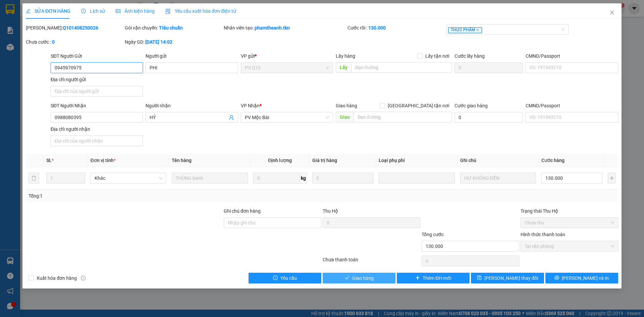 This screenshot has width=644, height=317. Describe the element at coordinates (57, 278) in the screenshot. I see `span: Xuất hóa đơn hàng` at that location.